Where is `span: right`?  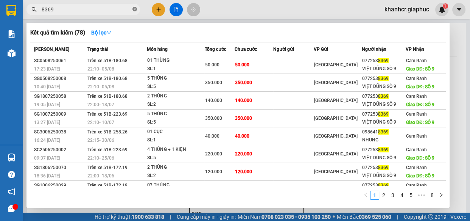
span: right is located at coordinates (441, 194).